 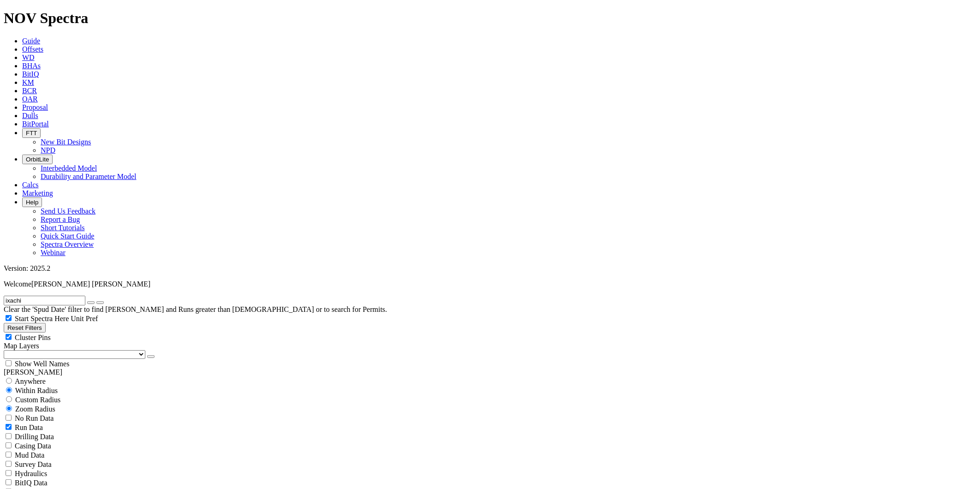 I want to click on a: Marketing, so click(x=38, y=193).